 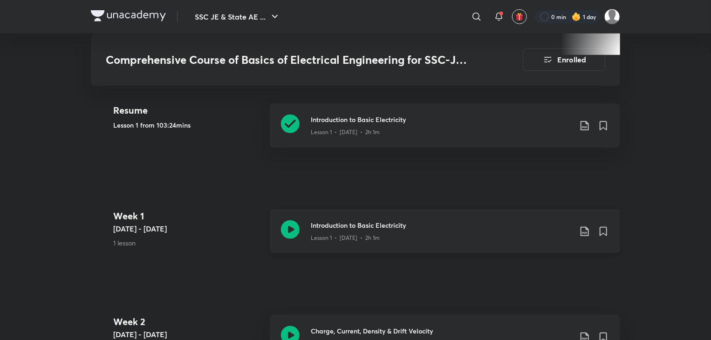 What do you see at coordinates (188, 322) in the screenshot?
I see `h4: Week 2` at bounding box center [188, 322].